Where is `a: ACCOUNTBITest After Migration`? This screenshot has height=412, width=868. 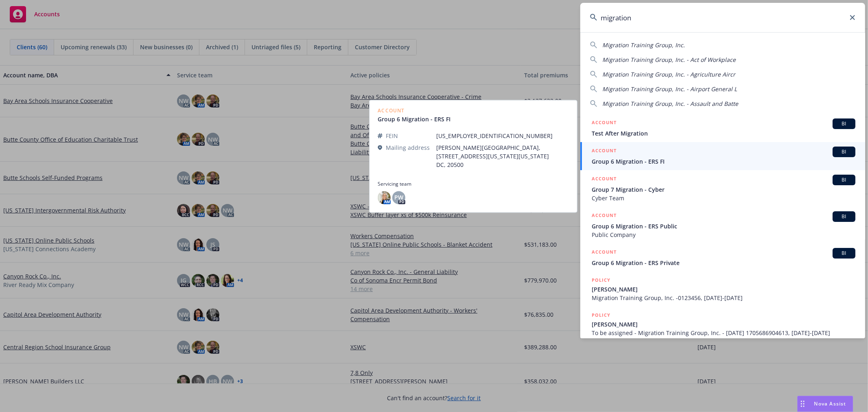
a: ACCOUNTBITest After Migration is located at coordinates (723, 128).